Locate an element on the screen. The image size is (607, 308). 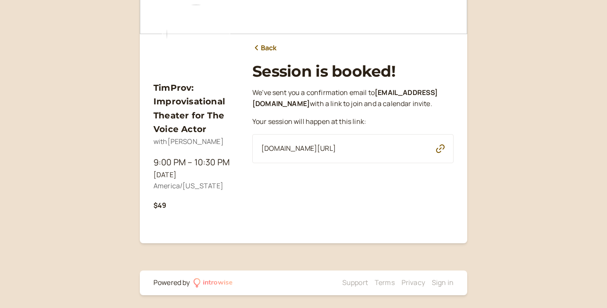
a: Privacy is located at coordinates (413, 282).